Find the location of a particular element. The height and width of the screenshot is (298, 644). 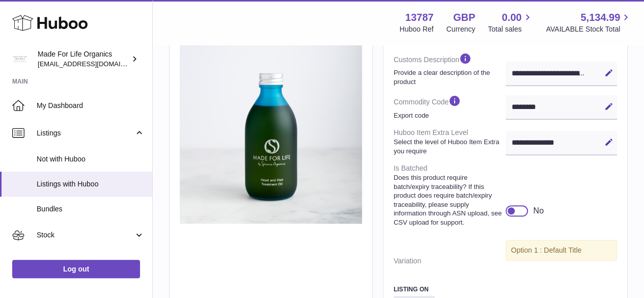

div: Option 1 : Default Title is located at coordinates (562, 250).